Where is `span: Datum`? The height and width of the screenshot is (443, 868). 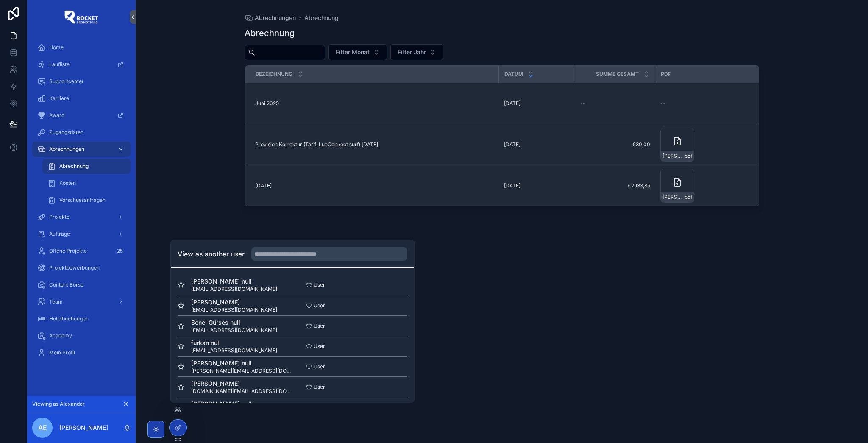
span: Datum is located at coordinates (514, 74).